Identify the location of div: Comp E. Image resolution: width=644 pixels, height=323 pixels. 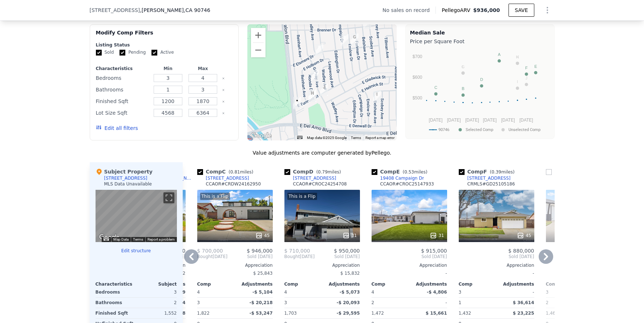
(401, 172).